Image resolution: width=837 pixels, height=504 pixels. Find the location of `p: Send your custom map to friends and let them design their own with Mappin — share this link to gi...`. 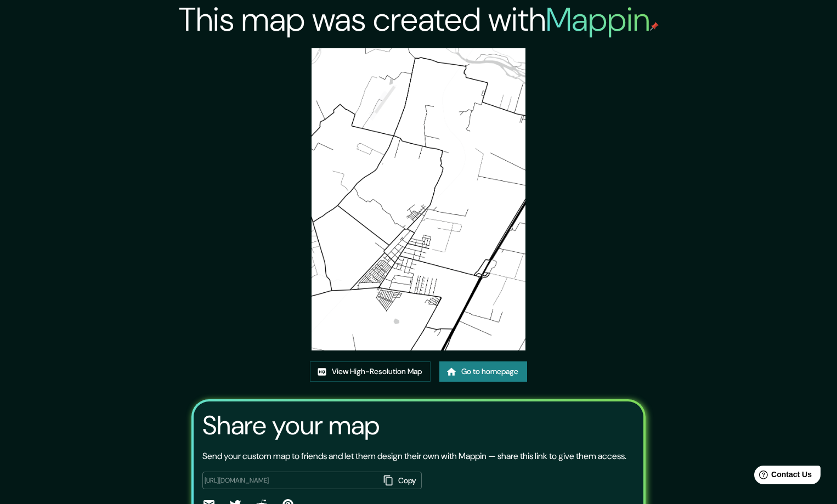

p: Send your custom map to friends and let them design their own with Mappin — share this link to gi... is located at coordinates (414, 457).